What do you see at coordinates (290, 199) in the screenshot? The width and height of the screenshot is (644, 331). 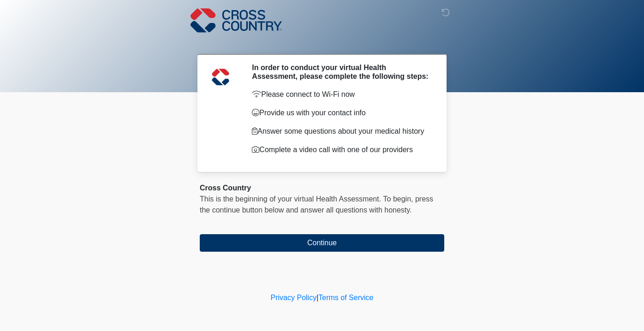 I see `span: This is the beginning of your virtual Health Assessment.` at bounding box center [290, 199].